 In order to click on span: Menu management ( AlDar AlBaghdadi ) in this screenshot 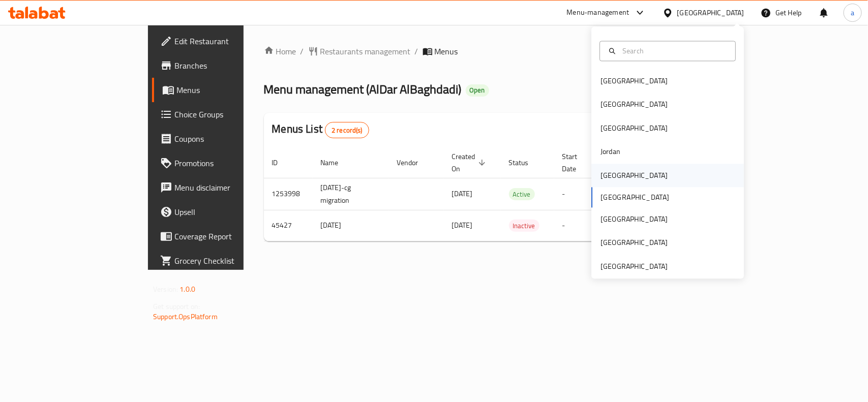, I will do `click(362, 89)`.